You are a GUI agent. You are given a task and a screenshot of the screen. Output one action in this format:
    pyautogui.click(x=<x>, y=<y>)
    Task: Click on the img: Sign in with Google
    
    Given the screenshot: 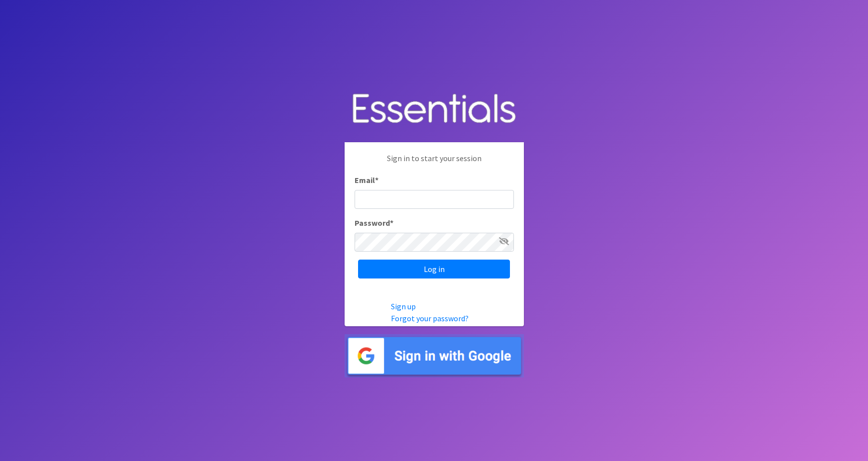 What is the action you would take?
    pyautogui.click(x=434, y=356)
    